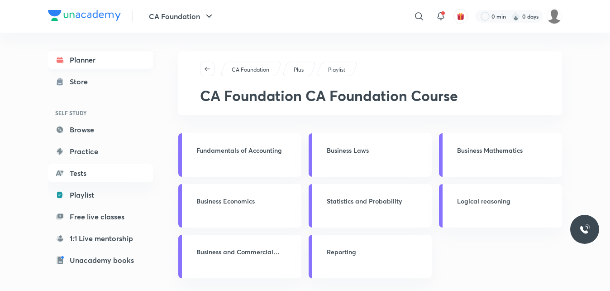  I want to click on h3: Business and Commercial knowledge, so click(246, 251).